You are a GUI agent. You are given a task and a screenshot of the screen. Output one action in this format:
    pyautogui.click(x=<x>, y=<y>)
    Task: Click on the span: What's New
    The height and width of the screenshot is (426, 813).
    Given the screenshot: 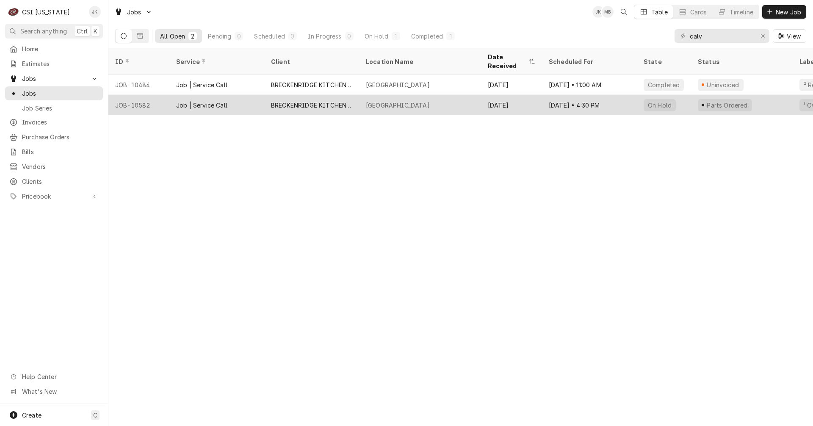 What is the action you would take?
    pyautogui.click(x=60, y=391)
    